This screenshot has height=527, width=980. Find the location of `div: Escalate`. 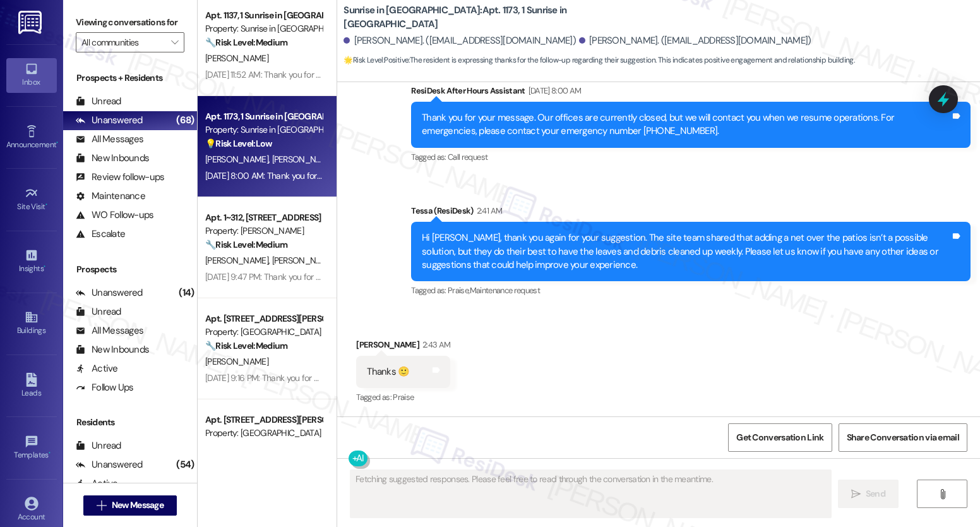

div: Escalate is located at coordinates (101, 234).